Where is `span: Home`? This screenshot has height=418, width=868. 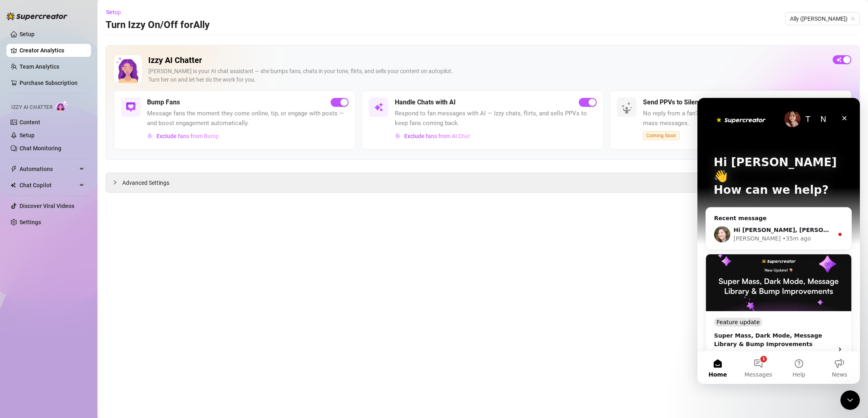
span: Home is located at coordinates (20, 277).